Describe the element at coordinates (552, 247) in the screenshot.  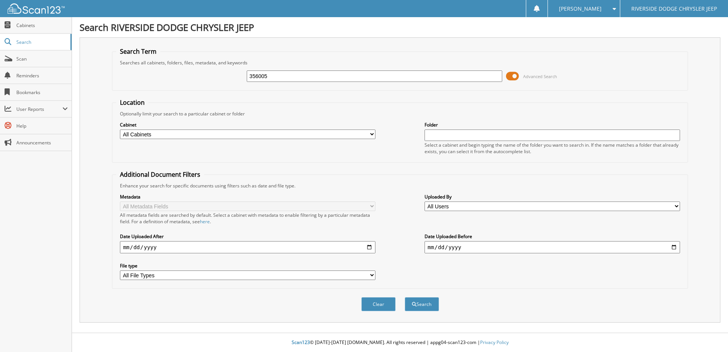
I see `input: end` at that location.